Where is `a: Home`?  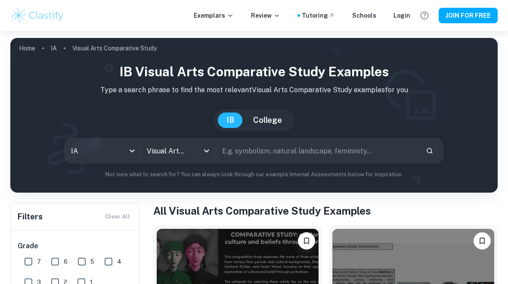 a: Home is located at coordinates (27, 48).